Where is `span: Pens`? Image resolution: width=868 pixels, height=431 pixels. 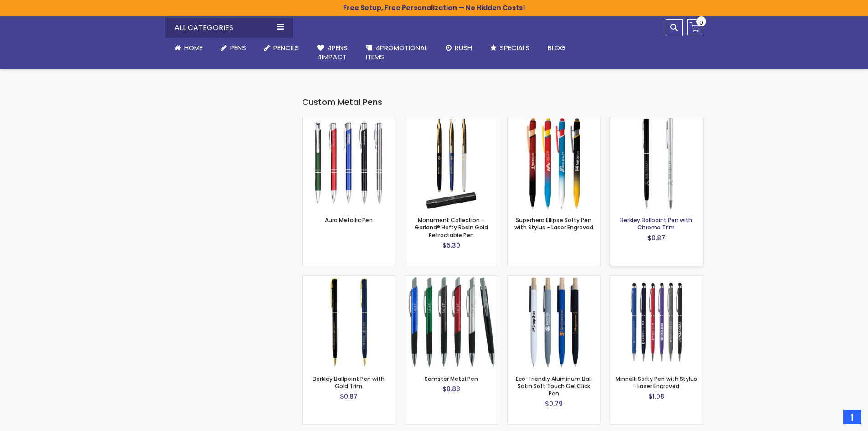
span: Pens is located at coordinates (238, 48).